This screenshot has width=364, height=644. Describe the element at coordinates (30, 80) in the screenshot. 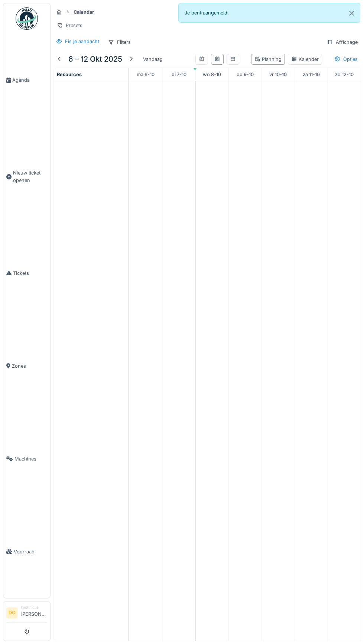

I see `span: Agenda` at that location.